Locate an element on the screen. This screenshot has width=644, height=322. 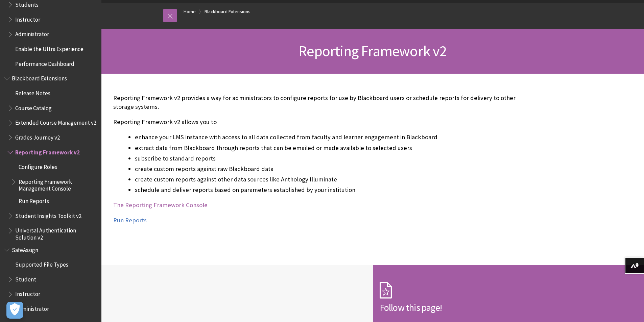
span: Course Catalog is located at coordinates (34, 107).